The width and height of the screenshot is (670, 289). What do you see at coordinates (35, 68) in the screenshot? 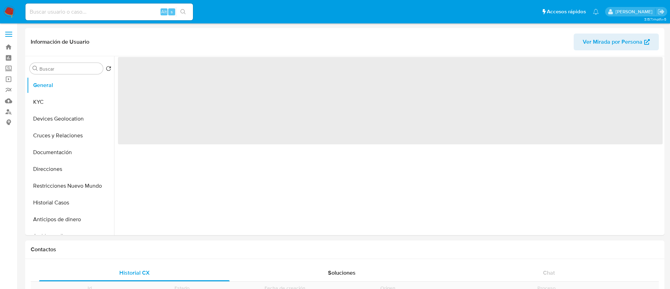
I see `button: Buscar` at bounding box center [35, 68].